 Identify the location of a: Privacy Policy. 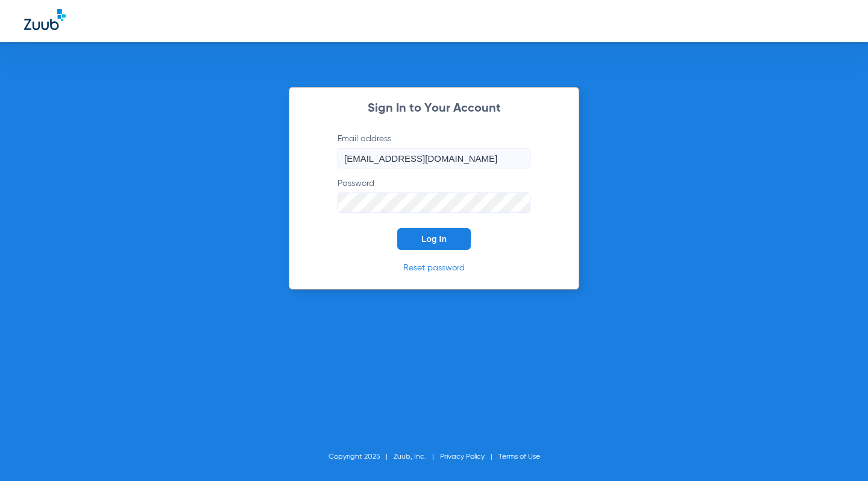
(462, 456).